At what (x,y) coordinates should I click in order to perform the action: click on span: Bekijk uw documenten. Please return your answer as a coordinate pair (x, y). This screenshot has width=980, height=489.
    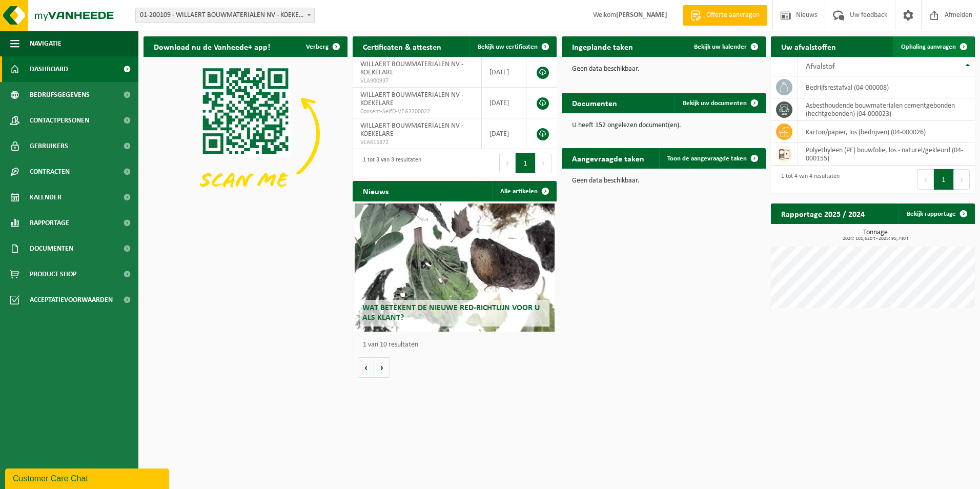
    Looking at the image, I should click on (714, 103).